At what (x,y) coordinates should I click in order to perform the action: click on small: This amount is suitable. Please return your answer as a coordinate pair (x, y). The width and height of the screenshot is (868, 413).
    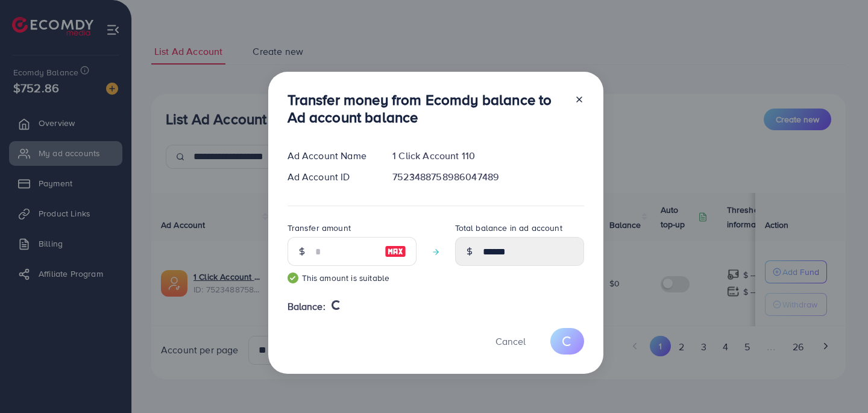
    Looking at the image, I should click on (352, 278).